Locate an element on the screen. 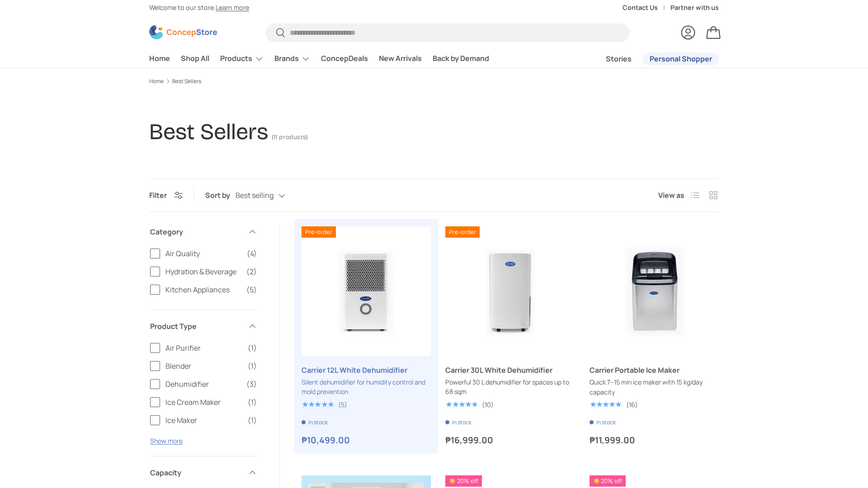 The height and width of the screenshot is (488, 868). img: carrier-dehumidifier-30-liter-full-view-concepstore is located at coordinates (510, 291).